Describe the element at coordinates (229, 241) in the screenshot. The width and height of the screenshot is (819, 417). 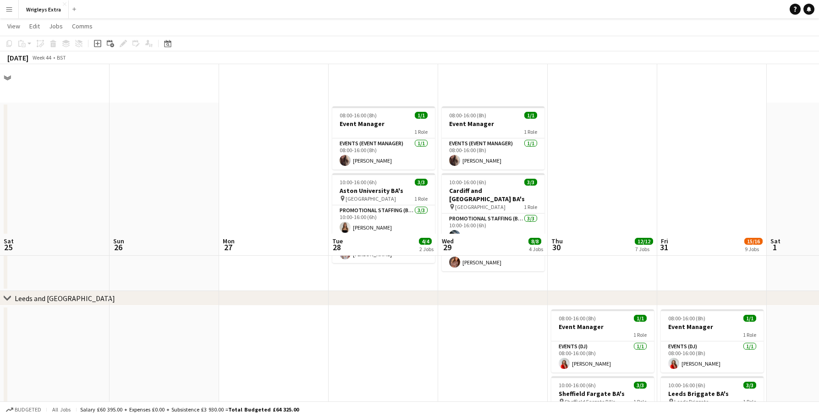
I see `span: Mon` at that location.